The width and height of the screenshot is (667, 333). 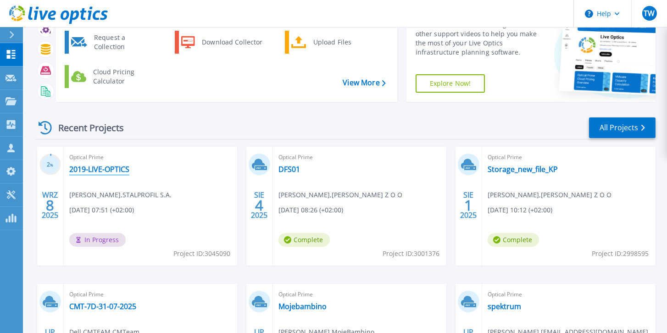 I want to click on a: Cloud Pricing Calculator, so click(x=111, y=77).